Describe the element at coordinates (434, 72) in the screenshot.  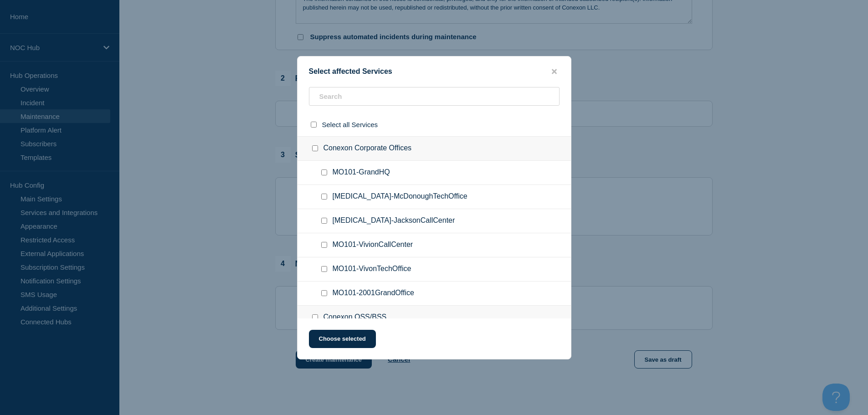
I see `div: Select affected Services` at that location.